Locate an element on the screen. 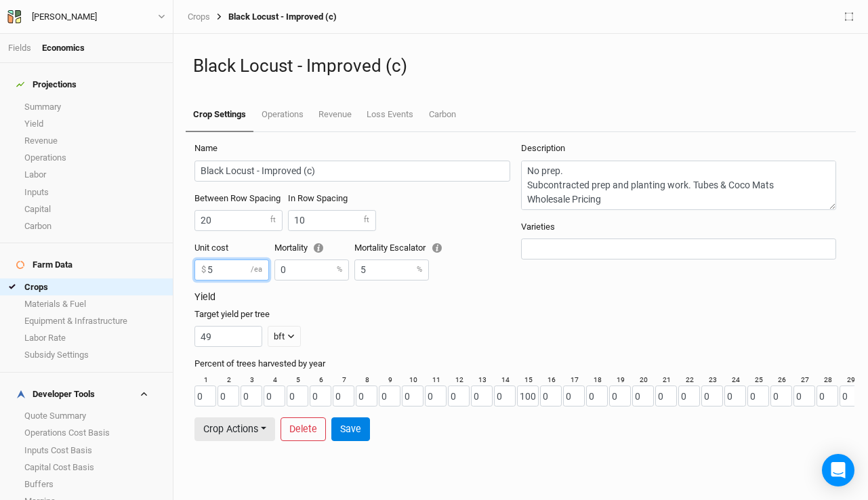  button: bft is located at coordinates (284, 336).